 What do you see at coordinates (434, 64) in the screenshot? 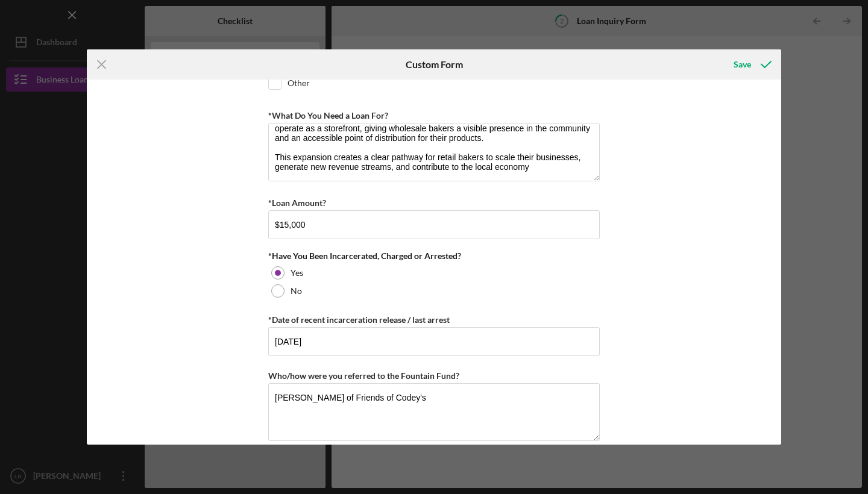
I see `h6: Custom Form` at bounding box center [434, 64].